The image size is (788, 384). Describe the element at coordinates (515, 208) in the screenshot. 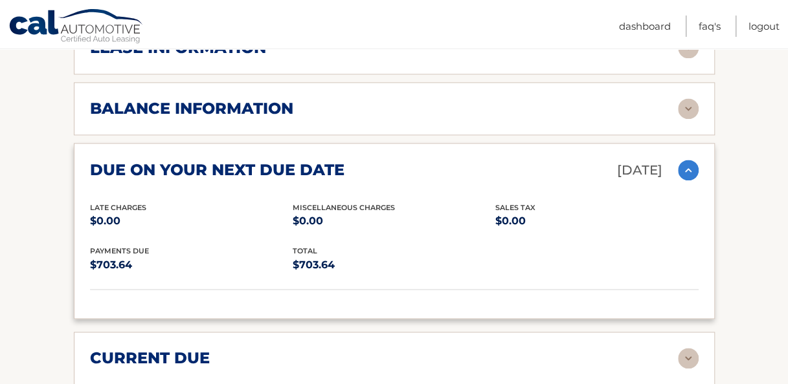

I see `span: Sales Tax` at that location.